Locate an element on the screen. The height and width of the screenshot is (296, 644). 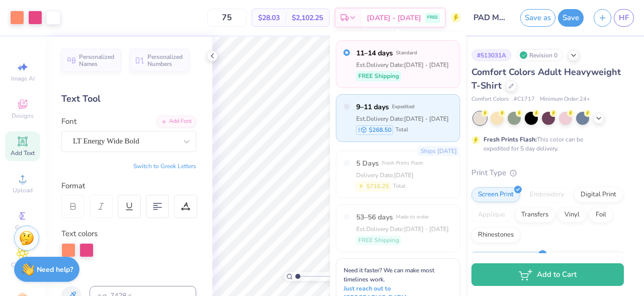
span: Greek is located at coordinates (23, 228).